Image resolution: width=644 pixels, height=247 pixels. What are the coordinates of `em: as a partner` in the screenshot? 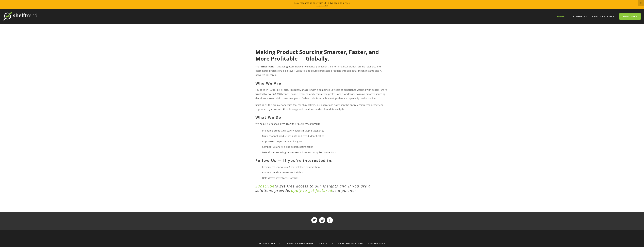 It's located at (345, 190).